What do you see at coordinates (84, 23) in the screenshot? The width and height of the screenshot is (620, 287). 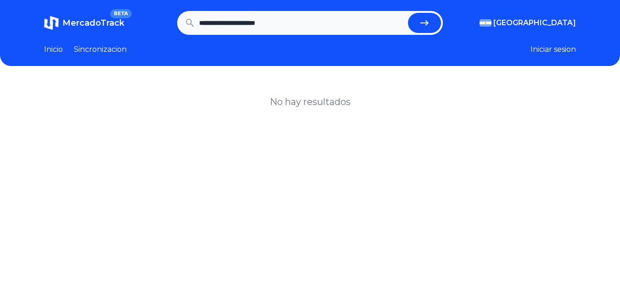 I see `a: MercadoTrackBETA` at bounding box center [84, 23].